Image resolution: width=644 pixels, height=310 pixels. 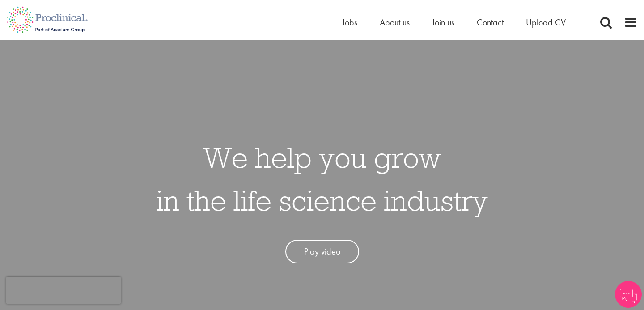 What do you see at coordinates (443, 22) in the screenshot?
I see `a: Join us` at bounding box center [443, 22].